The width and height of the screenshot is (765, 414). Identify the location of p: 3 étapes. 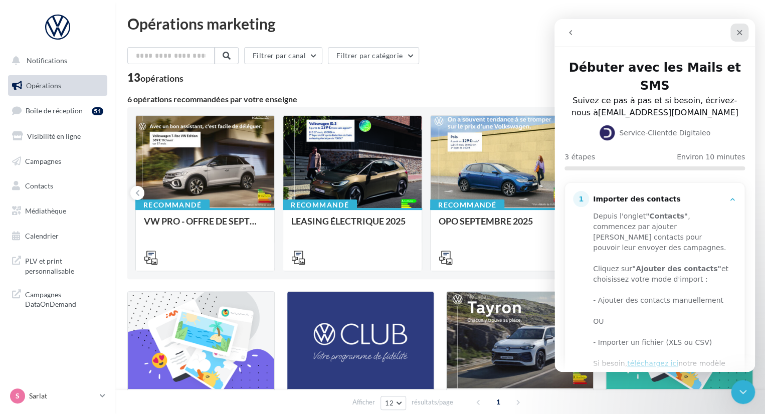
(25, 138).